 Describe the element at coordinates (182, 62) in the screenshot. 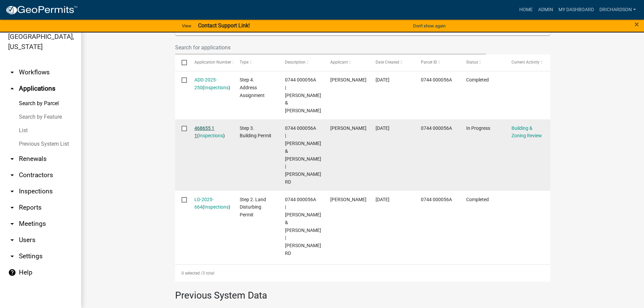

I see `datatable-header-cell: Select` at that location.